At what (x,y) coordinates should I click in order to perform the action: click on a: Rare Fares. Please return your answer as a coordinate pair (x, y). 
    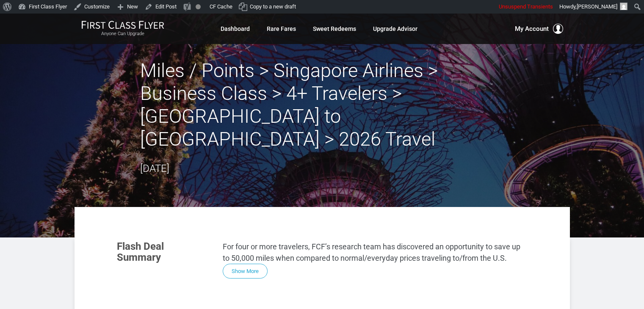
    Looking at the image, I should click on (281, 29).